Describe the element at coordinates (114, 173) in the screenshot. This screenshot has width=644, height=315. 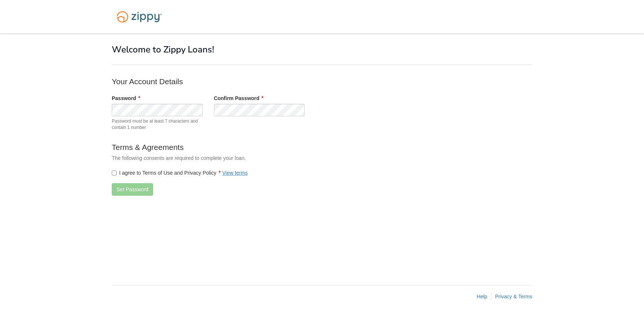
I see `input: I agree to Terms of Use and Privacy PolicyView terms` at that location.